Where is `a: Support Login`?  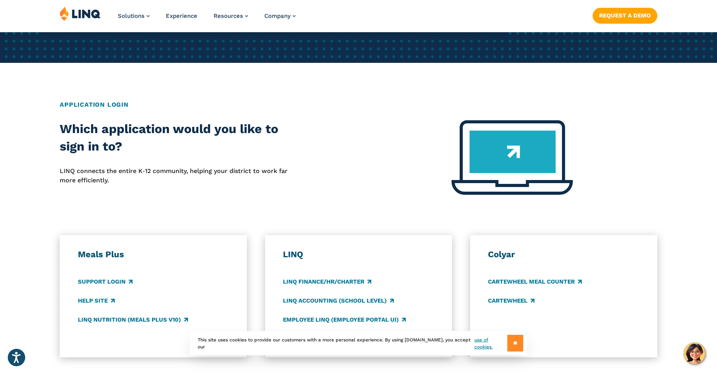
a: Support Login is located at coordinates (105, 281).